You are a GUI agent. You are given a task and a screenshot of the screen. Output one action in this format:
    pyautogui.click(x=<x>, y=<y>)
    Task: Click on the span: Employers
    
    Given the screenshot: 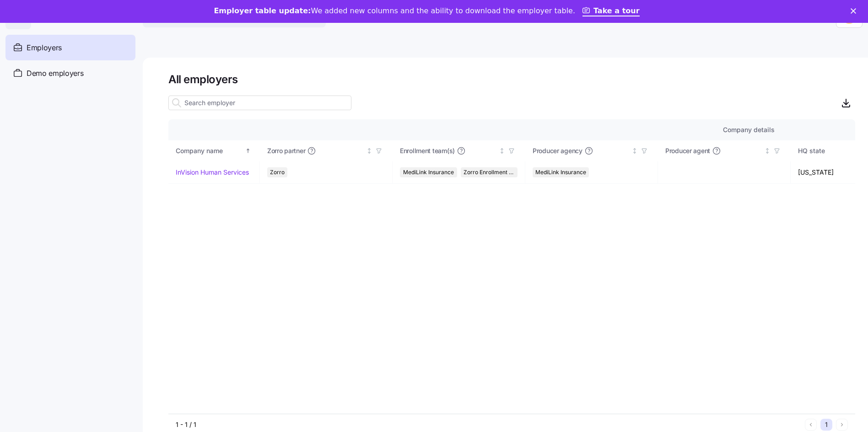 What is the action you would take?
    pyautogui.click(x=44, y=47)
    